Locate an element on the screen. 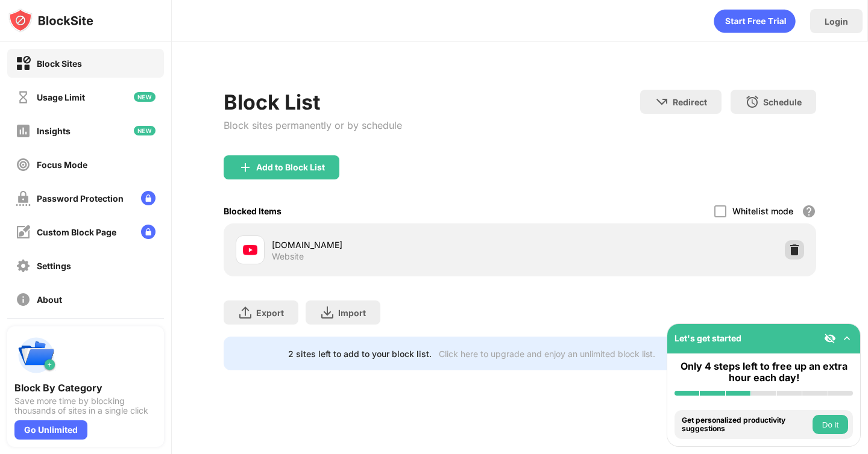  img: password-protection-off.svg is located at coordinates (23, 199).